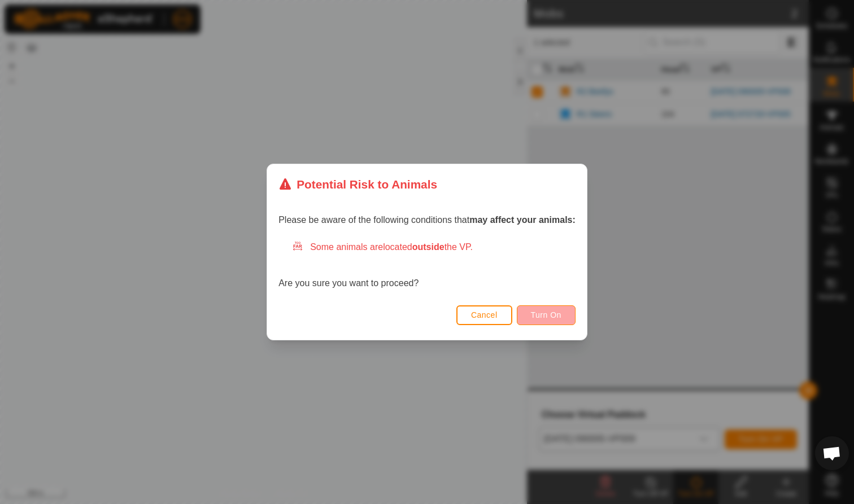  I want to click on div: Are you sure you want to proceed?, so click(427, 265).